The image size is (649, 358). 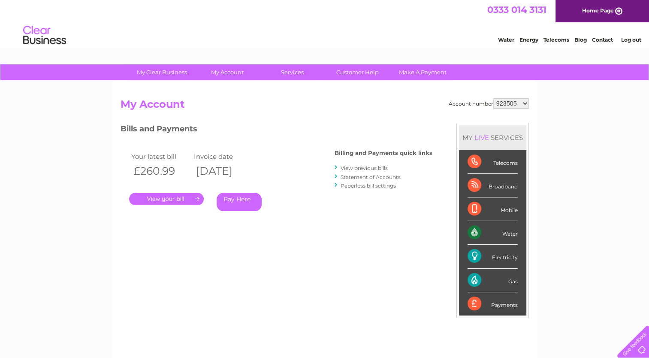 I want to click on a: View previous bills, so click(x=364, y=168).